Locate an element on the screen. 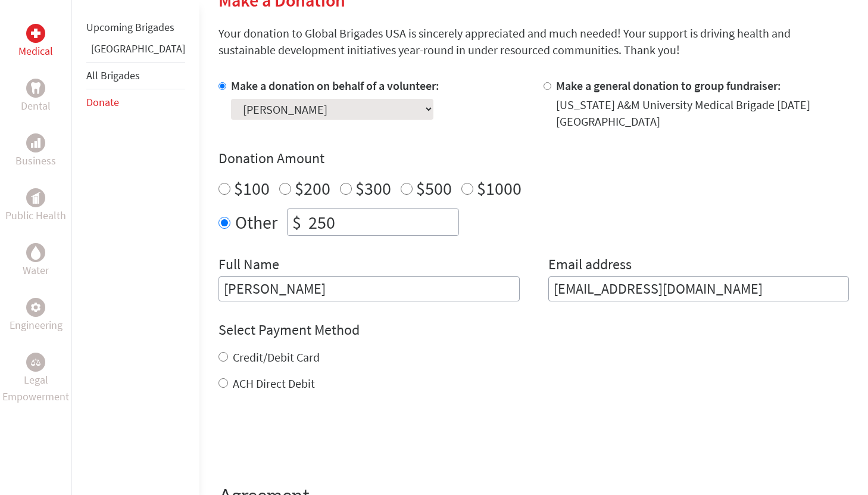  p: Public Health is located at coordinates (36, 216).